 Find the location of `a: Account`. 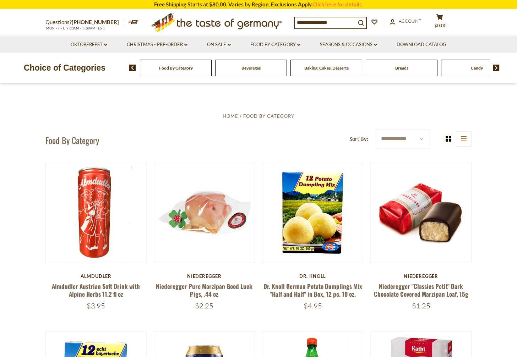

a: Account is located at coordinates (406, 21).